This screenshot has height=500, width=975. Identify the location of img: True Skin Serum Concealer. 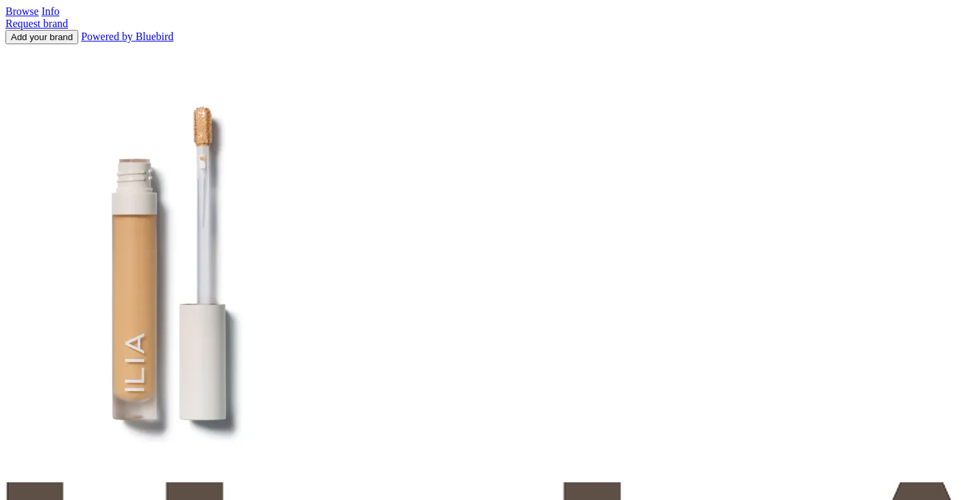
(169, 262).